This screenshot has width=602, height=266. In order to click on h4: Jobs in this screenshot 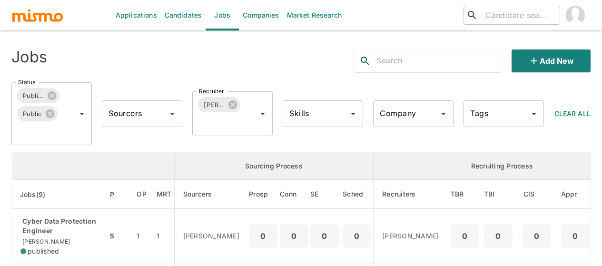, I will do `click(29, 57)`.